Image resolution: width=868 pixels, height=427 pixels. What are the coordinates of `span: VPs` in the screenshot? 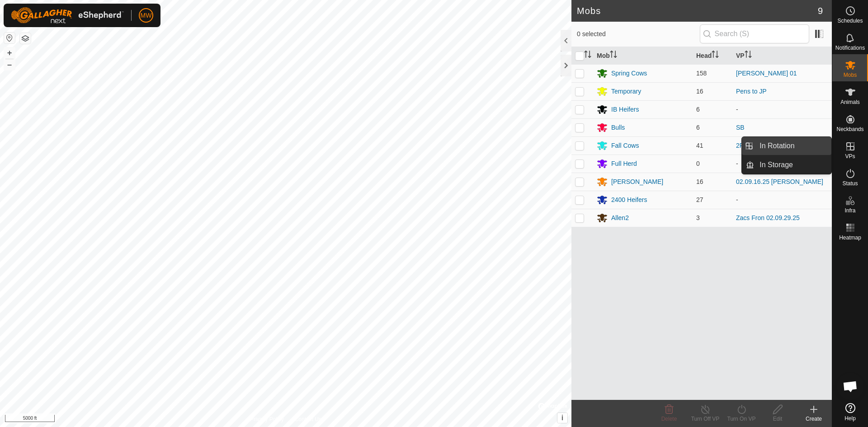 It's located at (850, 157).